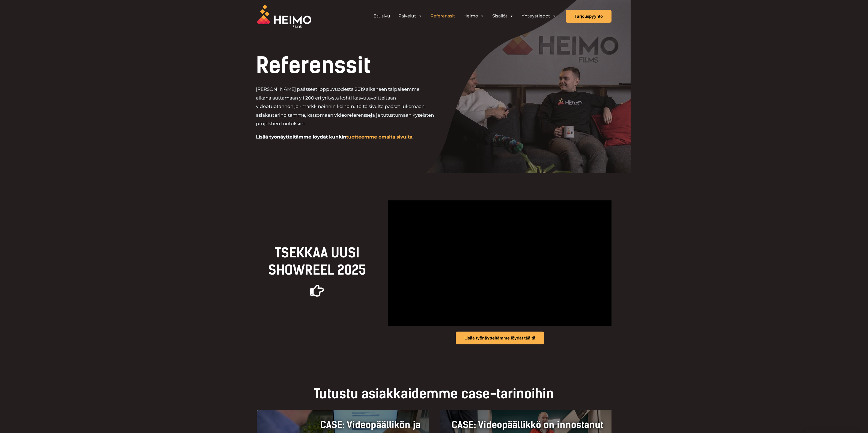 The image size is (868, 433). Describe the element at coordinates (443, 16) in the screenshot. I see `a: Referenssit` at that location.